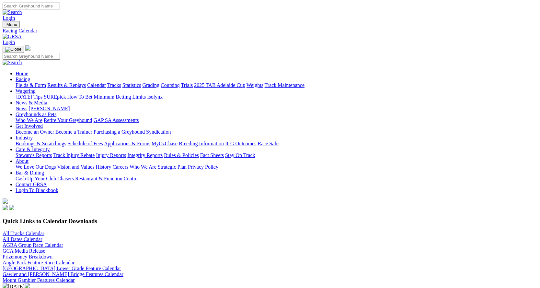  Describe the element at coordinates (26, 91) in the screenshot. I see `a: Wagering` at that location.